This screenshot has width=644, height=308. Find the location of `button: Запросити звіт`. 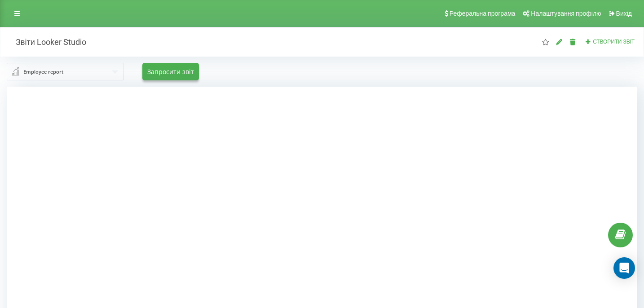

button: Запросити звіт is located at coordinates (171, 71).